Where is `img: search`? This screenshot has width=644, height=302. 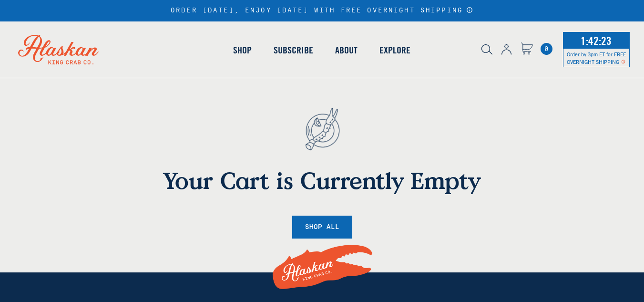
img: search is located at coordinates (487, 50).